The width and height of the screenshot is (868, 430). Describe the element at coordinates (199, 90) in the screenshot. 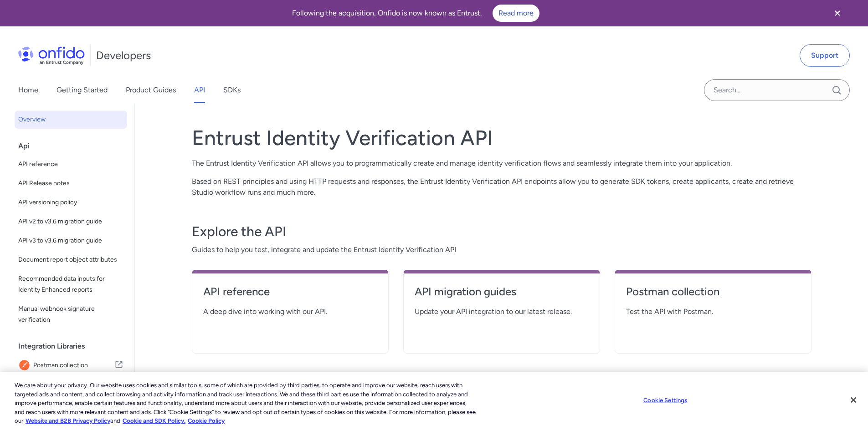

I see `a: API` at that location.